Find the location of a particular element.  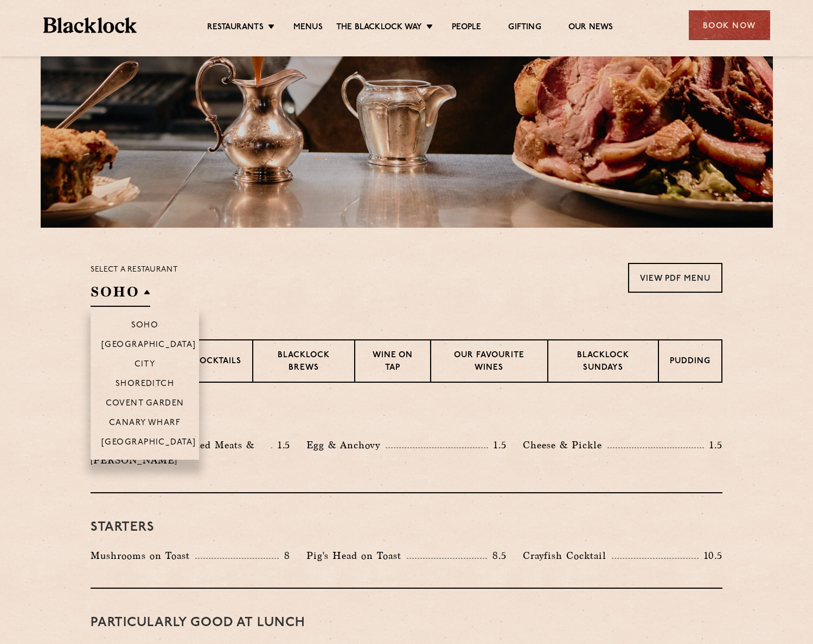

p: Covent Garden is located at coordinates (145, 404).